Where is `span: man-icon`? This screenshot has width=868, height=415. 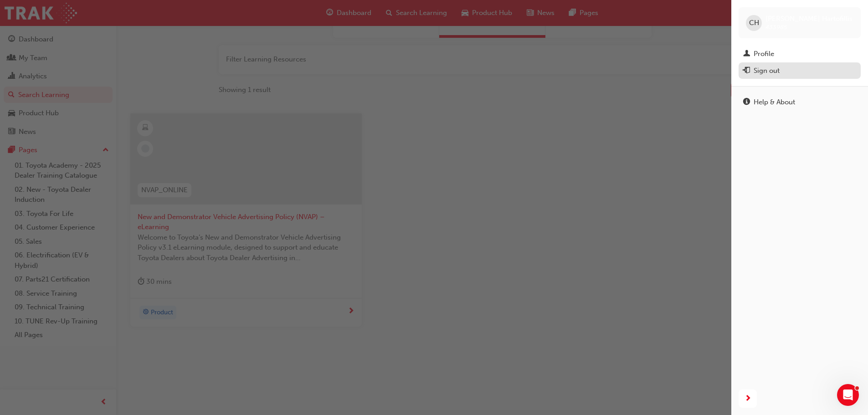
span: man-icon is located at coordinates (746, 54).